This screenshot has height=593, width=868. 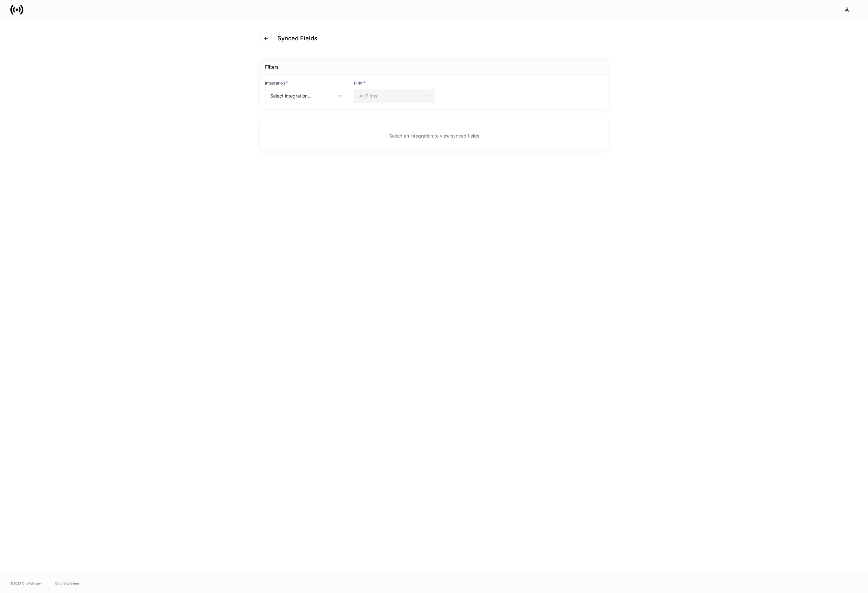 What do you see at coordinates (305, 96) in the screenshot?
I see `div: Select integration...` at bounding box center [305, 96].